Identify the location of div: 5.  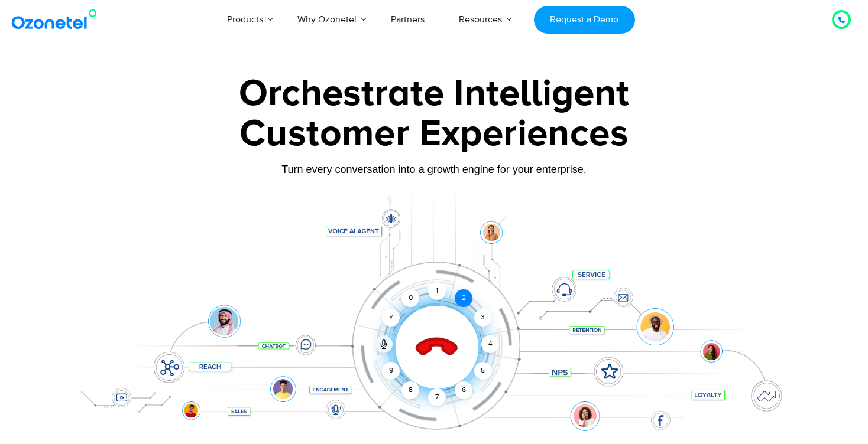
(483, 370).